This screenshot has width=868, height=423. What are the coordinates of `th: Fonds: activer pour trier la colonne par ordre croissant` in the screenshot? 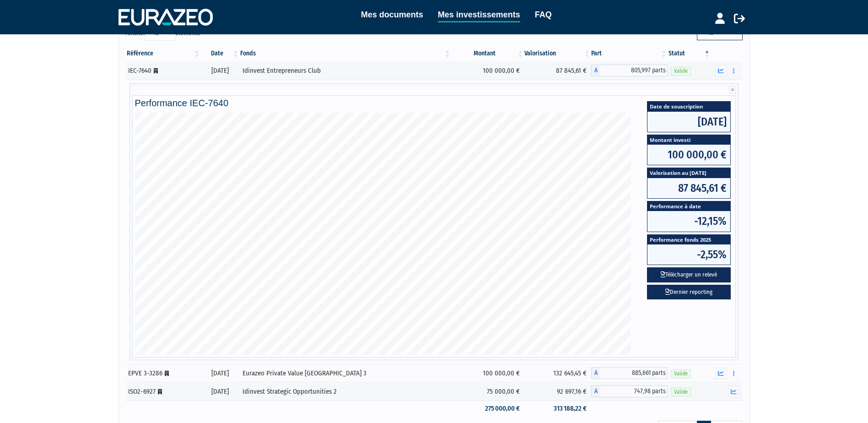 It's located at (345, 53).